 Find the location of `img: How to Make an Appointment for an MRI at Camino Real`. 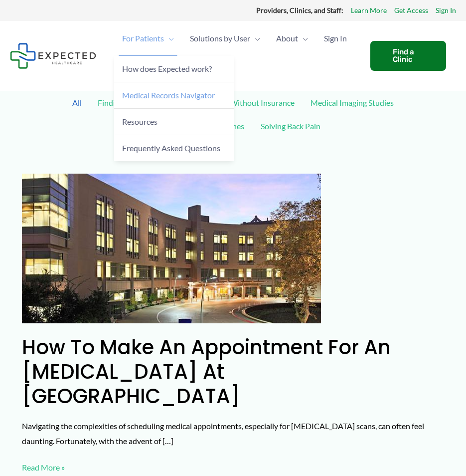

img: How to Make an Appointment for an MRI at Camino Real is located at coordinates (172, 248).